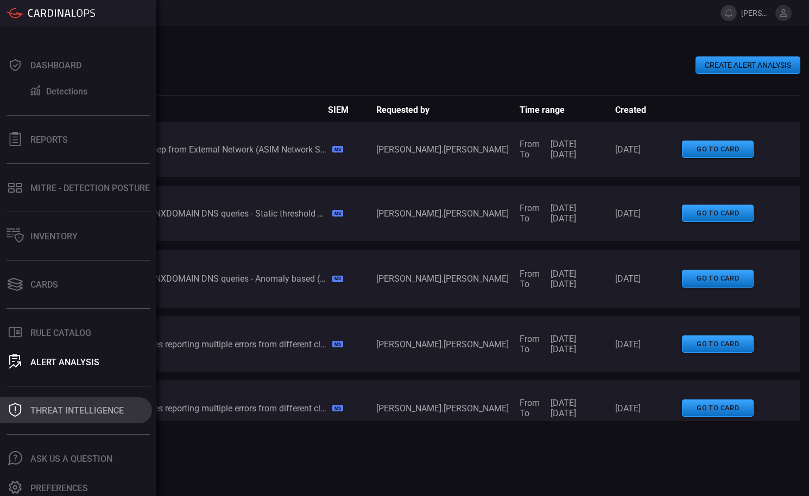 This screenshot has height=496, width=809. What do you see at coordinates (208, 408) in the screenshot?
I see `div: Detect DNS queries reporting multiple errors from different clients - Static threshold based (ASI...` at bounding box center [208, 408].